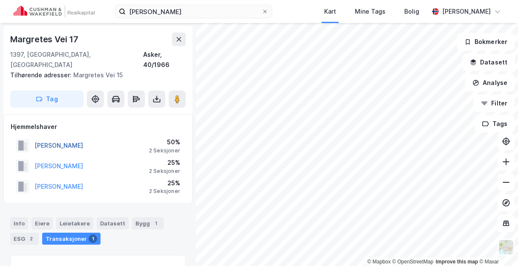 The width and height of the screenshot is (518, 266). Describe the element at coordinates (75, 223) in the screenshot. I see `div: Leietakere` at that location.